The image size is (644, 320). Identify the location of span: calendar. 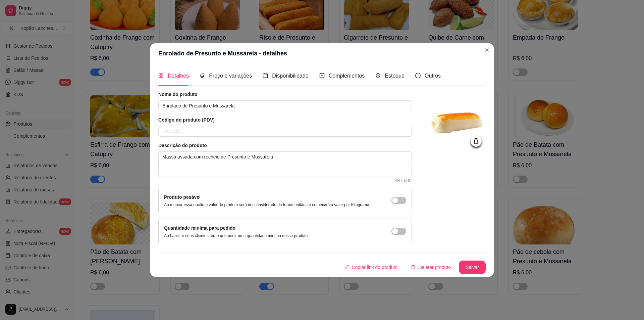
(265, 75).